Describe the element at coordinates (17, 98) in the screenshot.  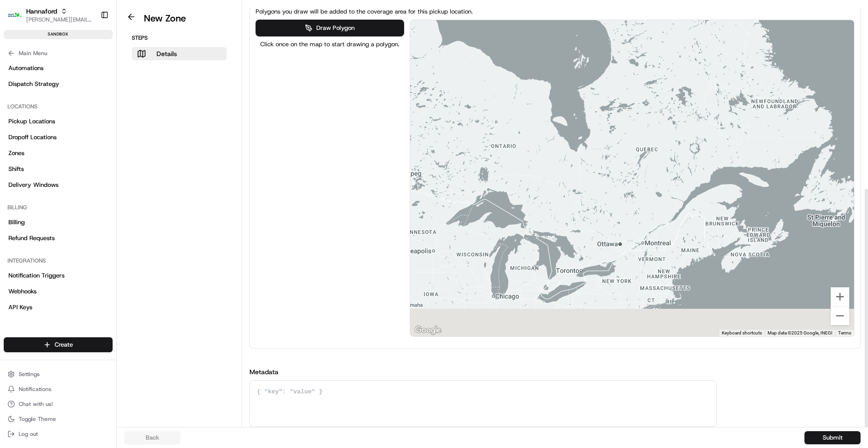
I see `img: 1736555255976-a54dd68f-1ca7-489b-9aae-adbdc363a1c4` at that location.